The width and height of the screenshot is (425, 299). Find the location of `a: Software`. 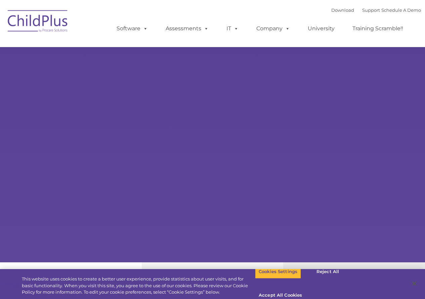

a: Software is located at coordinates (132, 29).